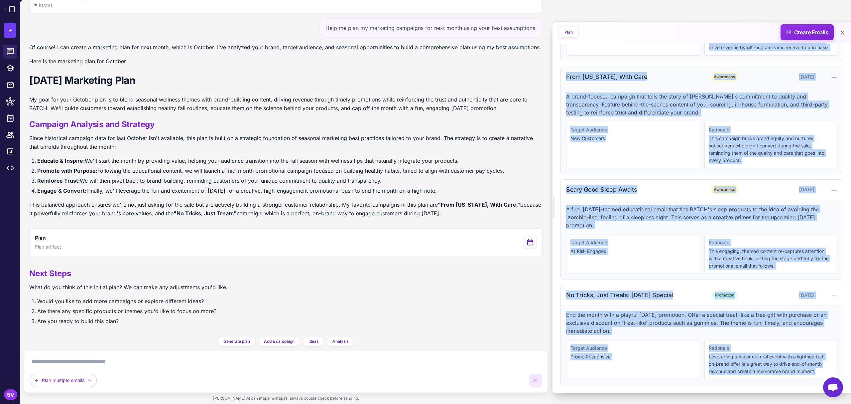  I want to click on div: Help me plan my marketing campaigns for next month using your best assumptions., so click(431, 28).